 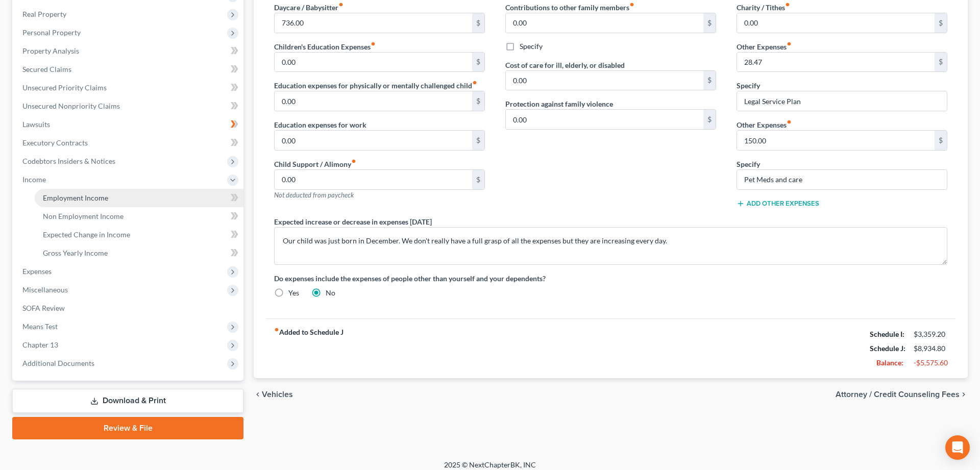 I want to click on div: Open Intercom Messenger, so click(x=958, y=448).